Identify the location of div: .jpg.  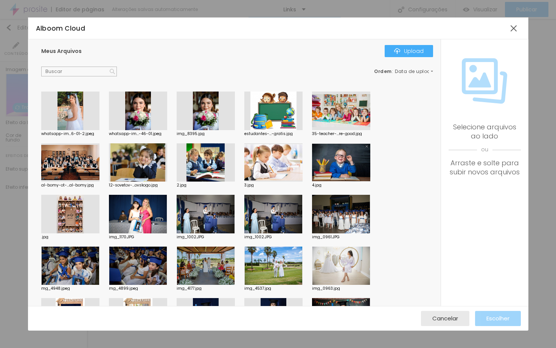
(70, 237).